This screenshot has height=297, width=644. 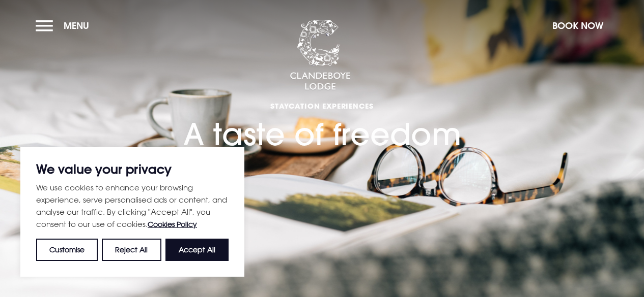 What do you see at coordinates (322, 108) in the screenshot?
I see `h1: A taste of freedom` at bounding box center [322, 108].